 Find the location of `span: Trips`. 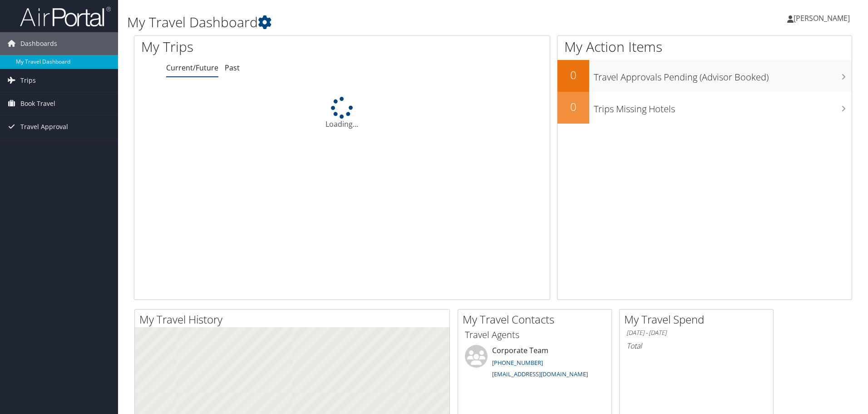

span: Trips is located at coordinates (28, 80).